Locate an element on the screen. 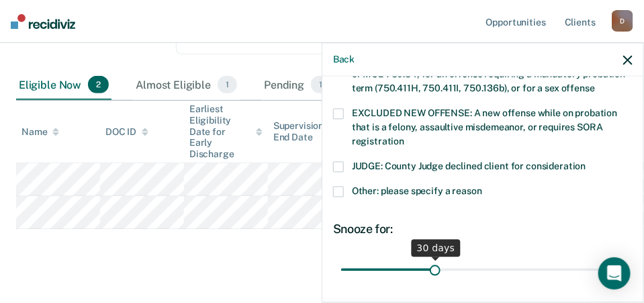 This screenshot has width=644, height=303. span: 2 is located at coordinates (98, 84).